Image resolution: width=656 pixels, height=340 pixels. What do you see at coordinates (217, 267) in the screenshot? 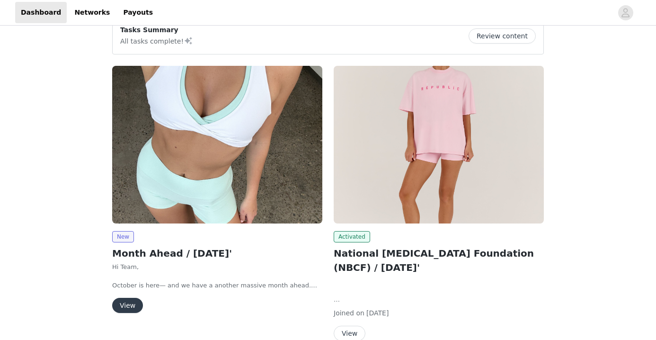
I see `p: Hi Team,` at bounding box center [217, 267].